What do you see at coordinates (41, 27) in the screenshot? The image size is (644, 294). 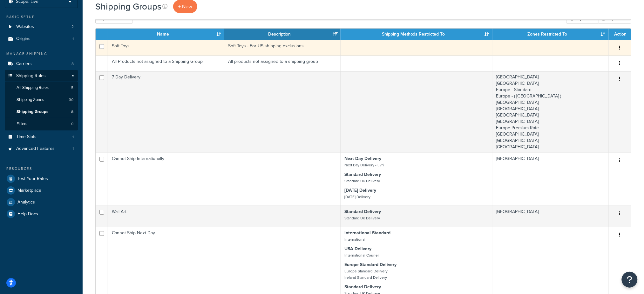 I see `li: Websites` at bounding box center [41, 27].